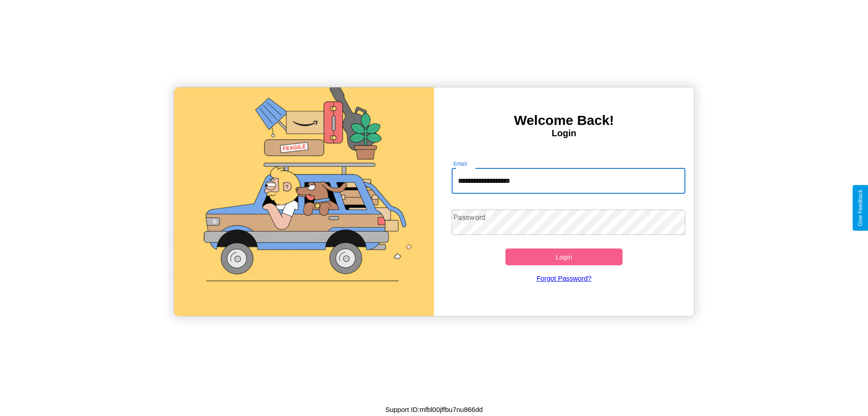  I want to click on button: Login, so click(564, 256).